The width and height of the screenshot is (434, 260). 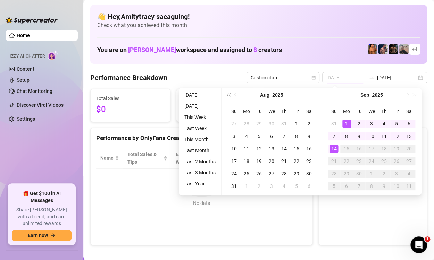 I want to click on td: 2025-09-10, so click(x=372, y=136).